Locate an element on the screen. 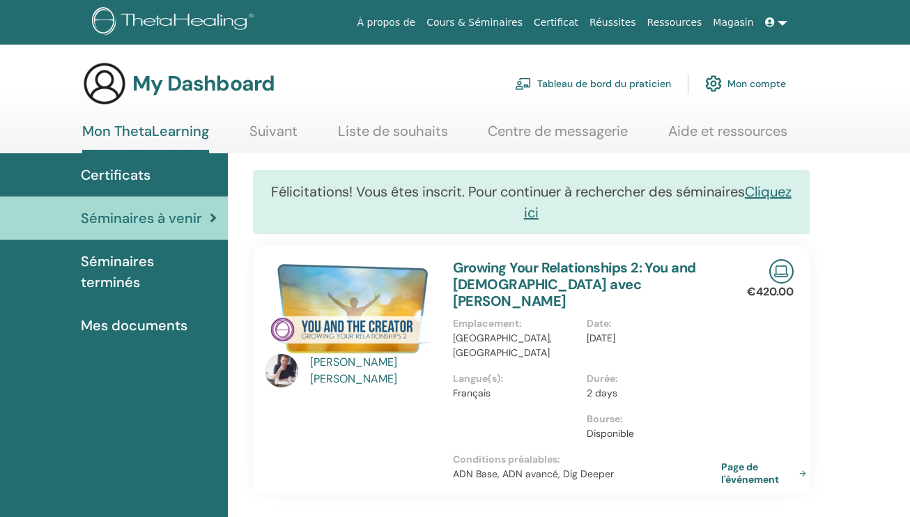 The image size is (910, 517). img: logo.png is located at coordinates (175, 22).